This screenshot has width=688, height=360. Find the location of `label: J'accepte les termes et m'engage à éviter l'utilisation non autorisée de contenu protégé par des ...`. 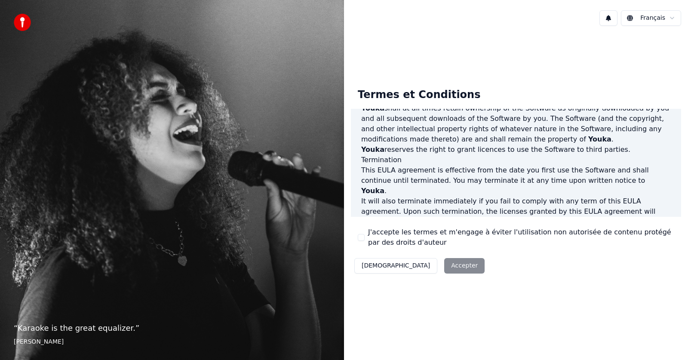

label: J'accepte les termes et m'engage à éviter l'utilisation non autorisée de contenu protégé par des ... is located at coordinates (522, 238).